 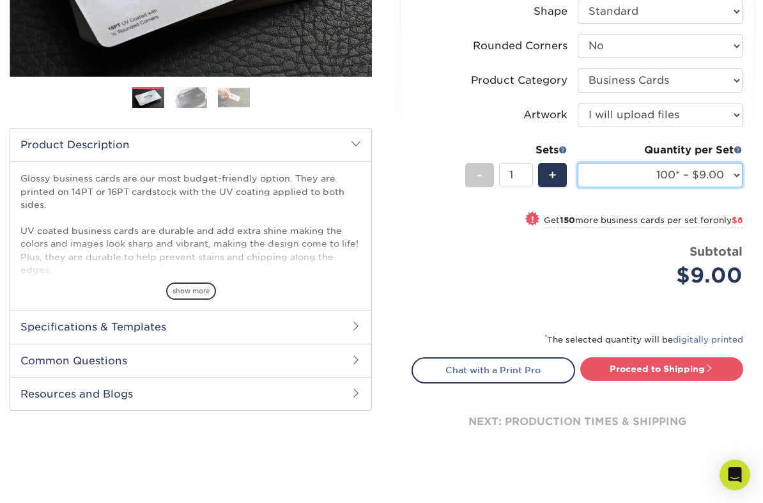 I want to click on img: Business Cards 01, so click(x=148, y=98).